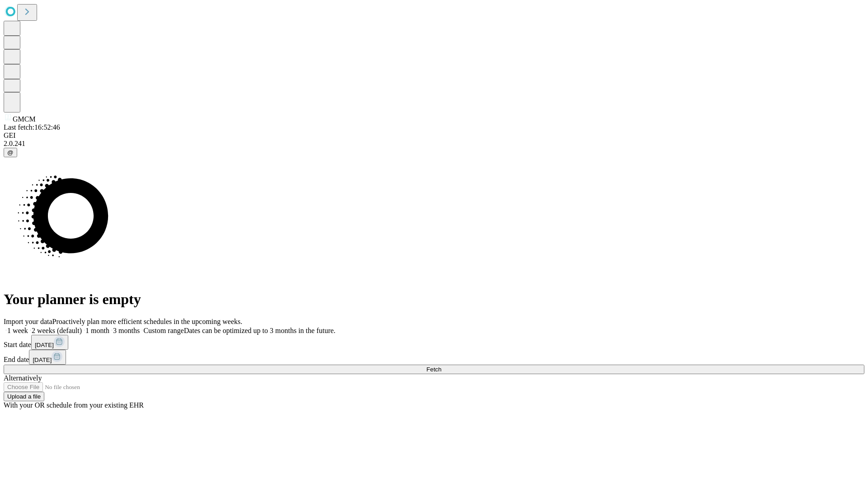 This screenshot has height=488, width=868. Describe the element at coordinates (18, 330) in the screenshot. I see `span: 1 week` at that location.